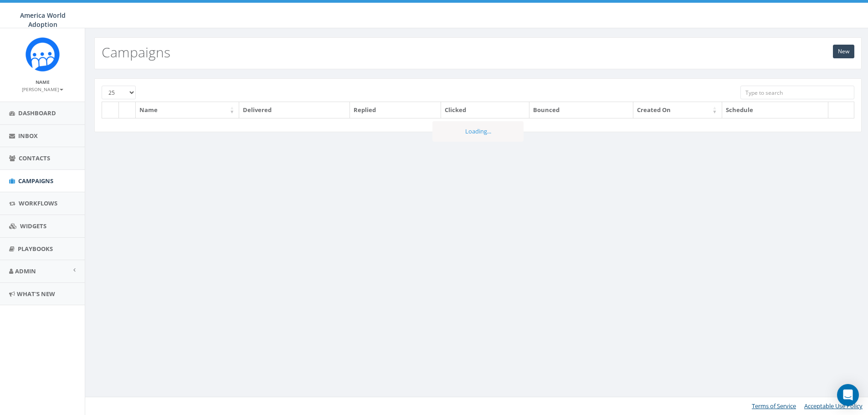  I want to click on th: Bounced, so click(581, 110).